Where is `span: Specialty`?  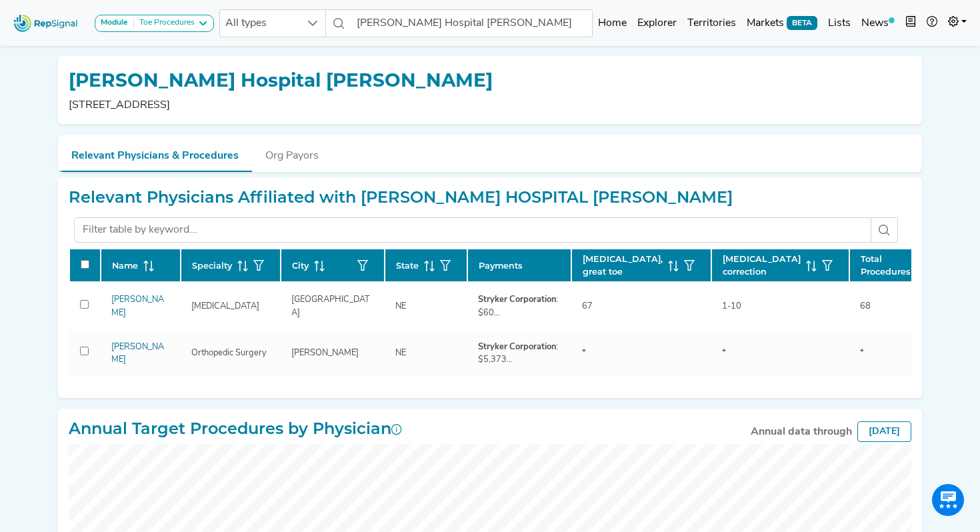
span: Specialty is located at coordinates (212, 266).